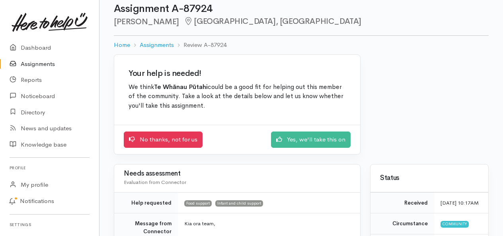 The width and height of the screenshot is (503, 236). Describe the element at coordinates (301, 45) in the screenshot. I see `nav: breadcrumb` at that location.